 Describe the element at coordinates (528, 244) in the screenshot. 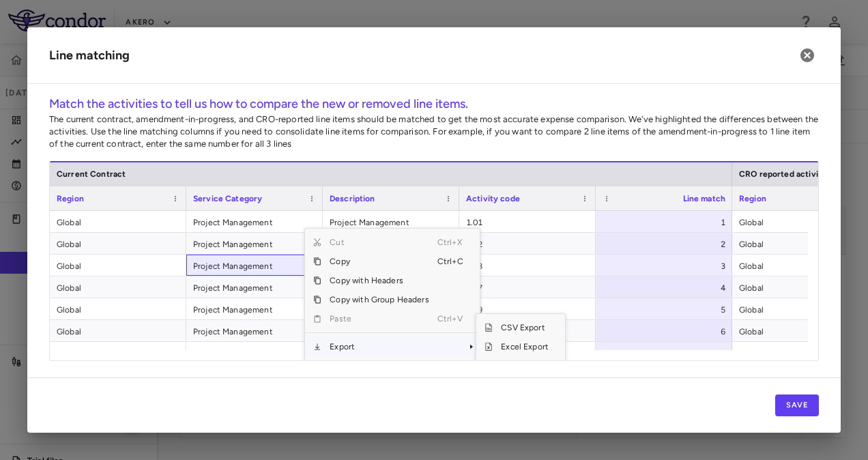

I see `span: 1.02` at that location.